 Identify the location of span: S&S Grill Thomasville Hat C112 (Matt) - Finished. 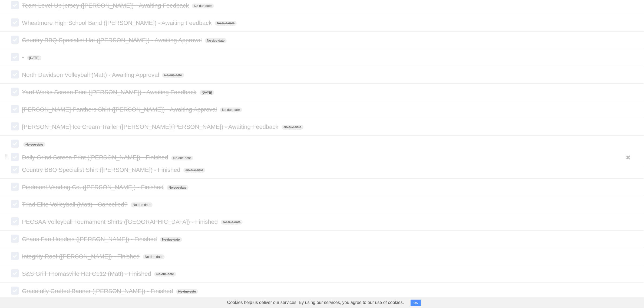
(87, 273).